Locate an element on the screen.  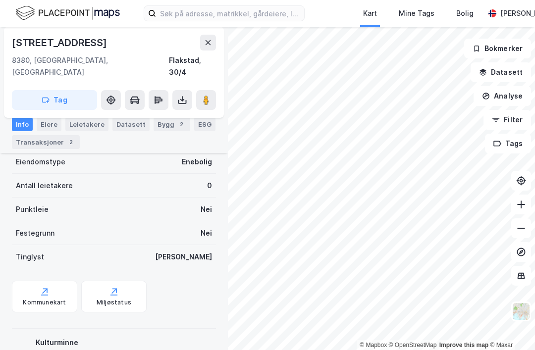
div: Info is located at coordinates (22, 124).